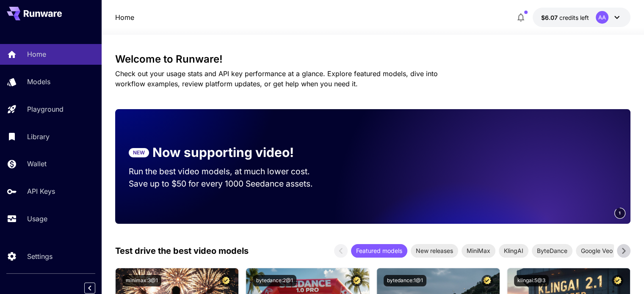  Describe the element at coordinates (565, 17) in the screenshot. I see `div: $6.07266` at that location.